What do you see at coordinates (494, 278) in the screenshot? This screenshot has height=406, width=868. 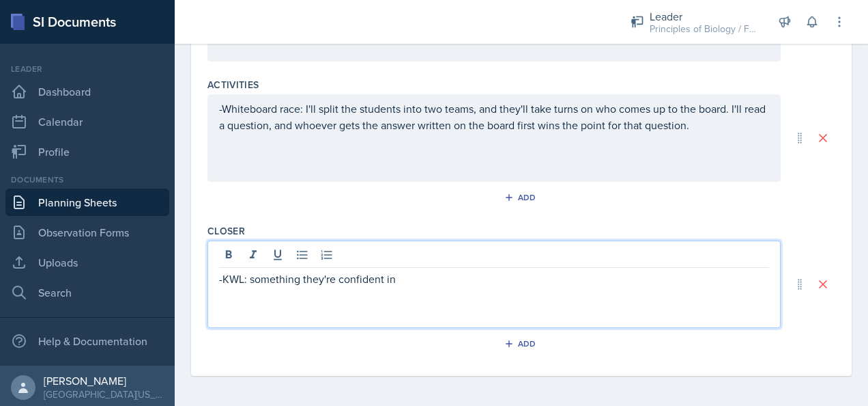 I see `p: -KWL: something they're confident in` at bounding box center [494, 278].